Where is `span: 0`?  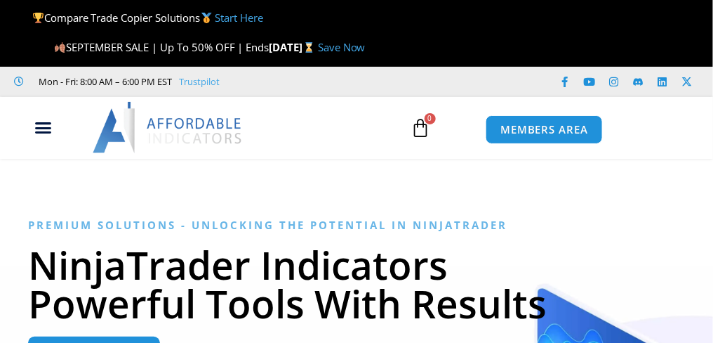 span: 0 is located at coordinates (430, 119).